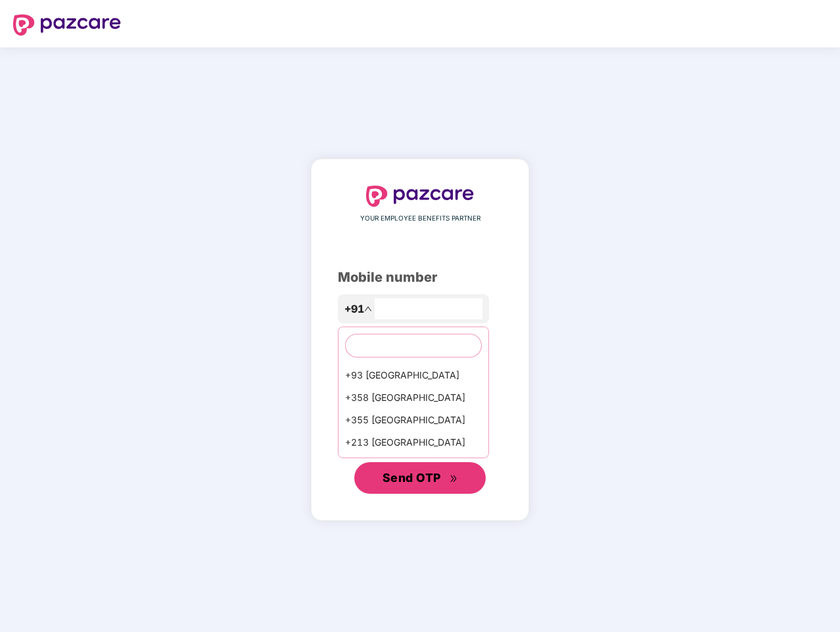 This screenshot has height=632, width=840. What do you see at coordinates (414, 464) in the screenshot?
I see `div: +1684 AmericanSamoa` at bounding box center [414, 464].